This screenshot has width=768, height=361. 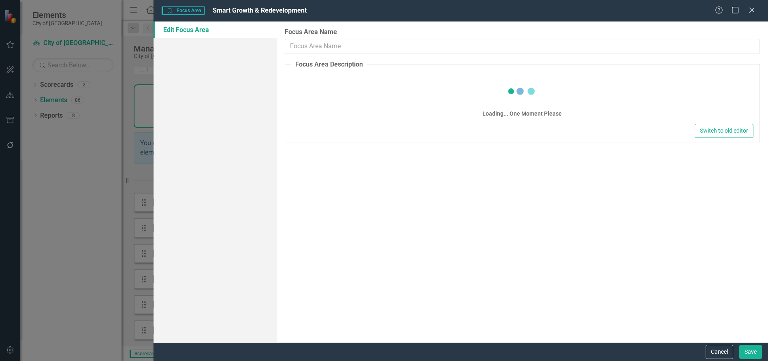 What do you see at coordinates (522, 113) in the screenshot?
I see `div: Loading... One Moment Please` at bounding box center [522, 113].